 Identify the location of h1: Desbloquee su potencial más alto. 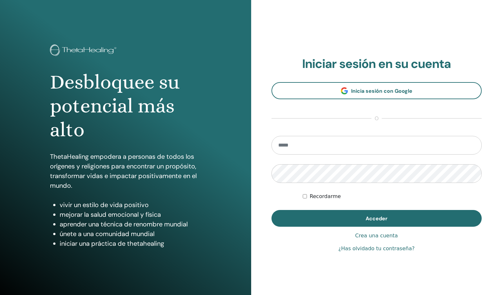
(125, 106).